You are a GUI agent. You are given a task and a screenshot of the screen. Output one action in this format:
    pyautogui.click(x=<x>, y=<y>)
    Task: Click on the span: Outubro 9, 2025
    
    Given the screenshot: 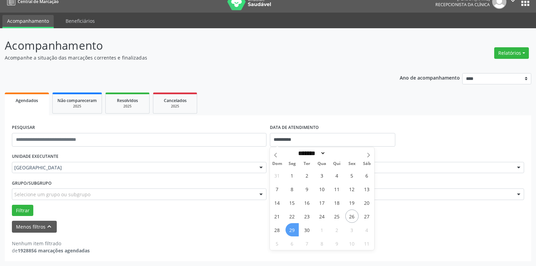 What is the action you would take?
    pyautogui.click(x=337, y=243)
    